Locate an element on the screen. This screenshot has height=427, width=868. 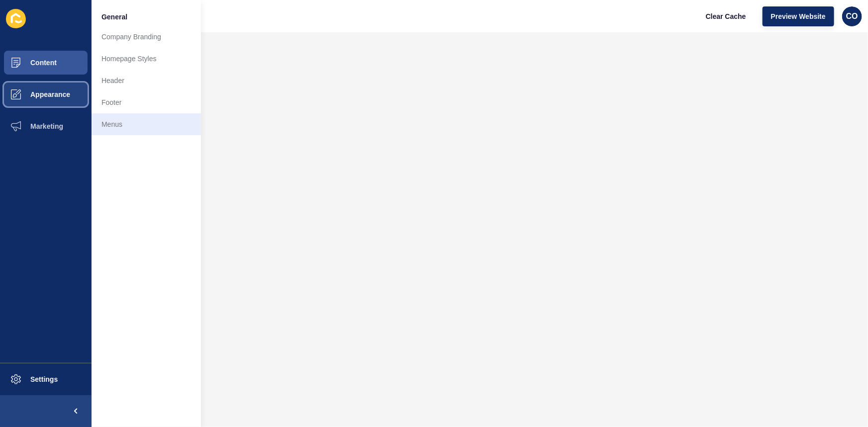
span: CO is located at coordinates (852, 16).